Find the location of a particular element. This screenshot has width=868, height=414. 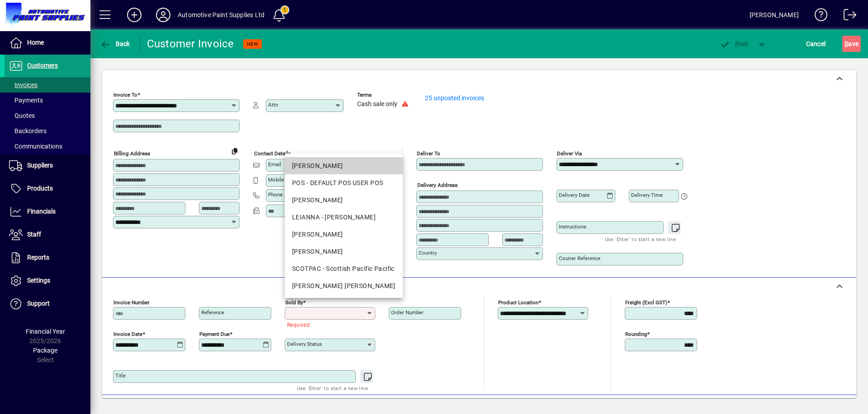

mat-label: Delivery time is located at coordinates (647, 195).